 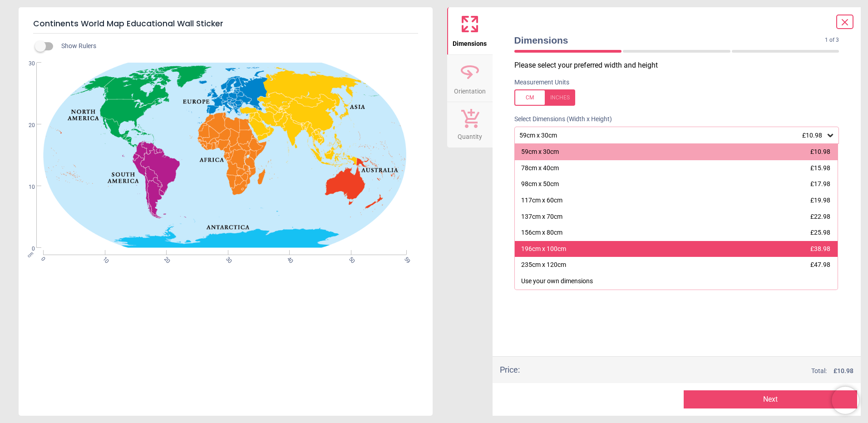 What do you see at coordinates (770, 399) in the screenshot?
I see `button: Next` at bounding box center [770, 399].